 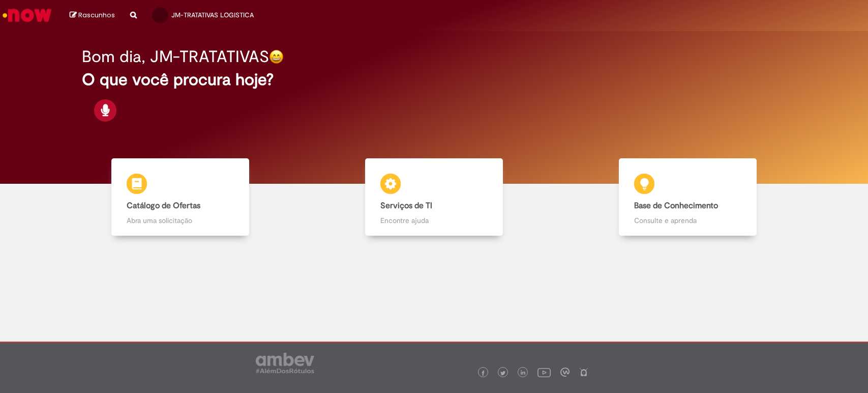 I want to click on img: happy-face.png, so click(x=276, y=57).